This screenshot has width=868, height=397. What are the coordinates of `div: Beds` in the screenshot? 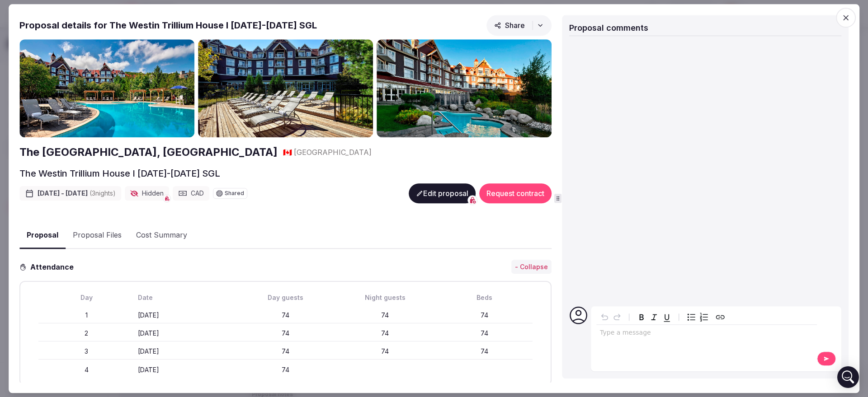 It's located at (485, 298).